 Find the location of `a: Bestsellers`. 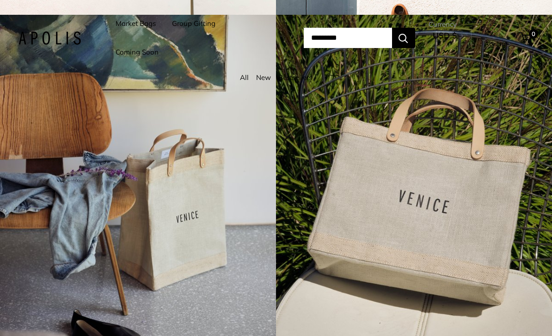

a: Bestsellers is located at coordinates (295, 77).